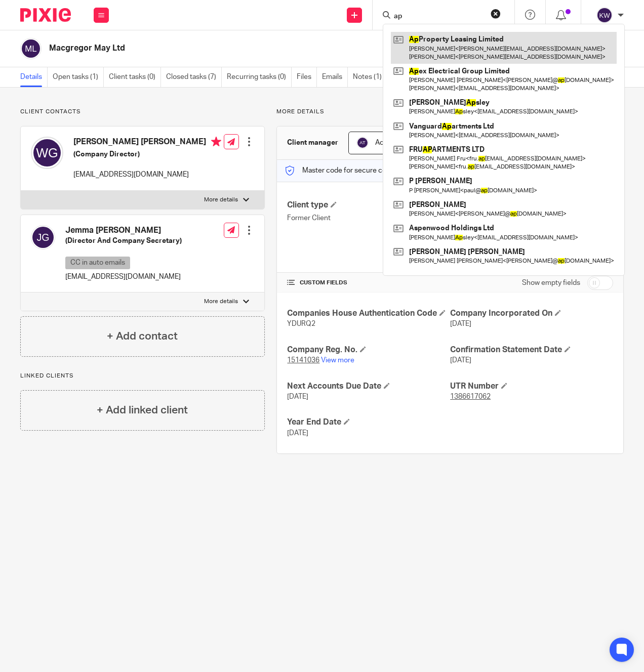 This screenshot has height=672, width=644. I want to click on p: Linked clients, so click(142, 376).